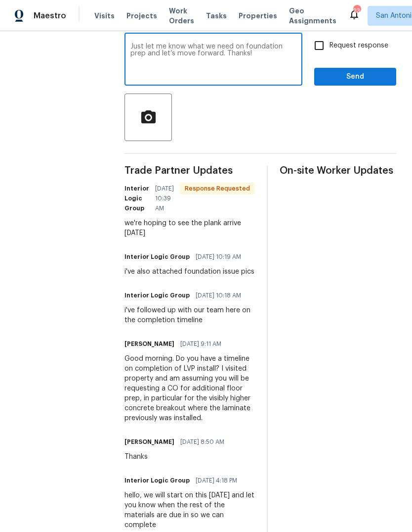 The image size is (412, 532). I want to click on div: 23, so click(357, 11).